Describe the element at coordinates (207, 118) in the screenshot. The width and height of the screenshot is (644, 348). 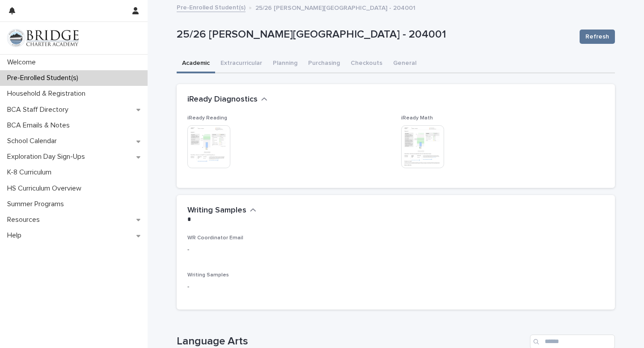
I see `span: iReady Reading` at that location.